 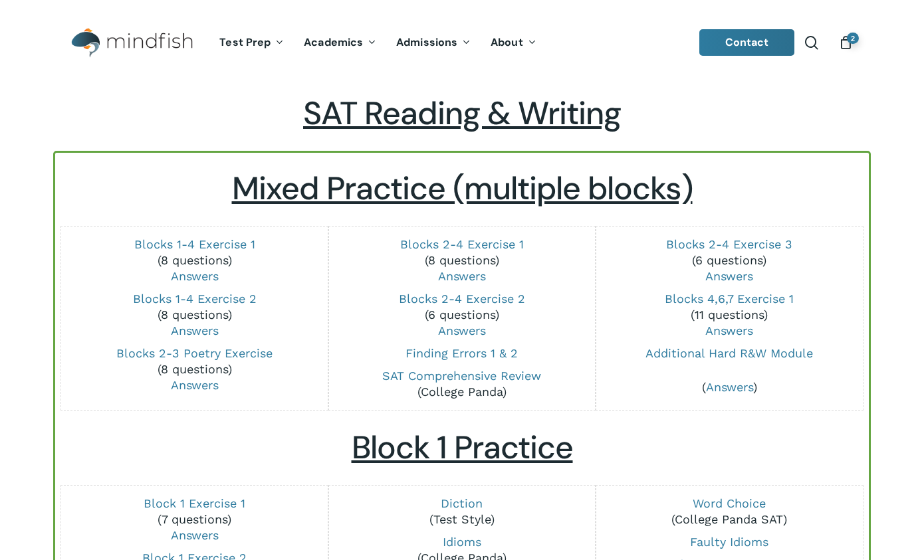 What do you see at coordinates (462, 188) in the screenshot?
I see `u: Mixed Practice (multiple blocks)` at bounding box center [462, 188].